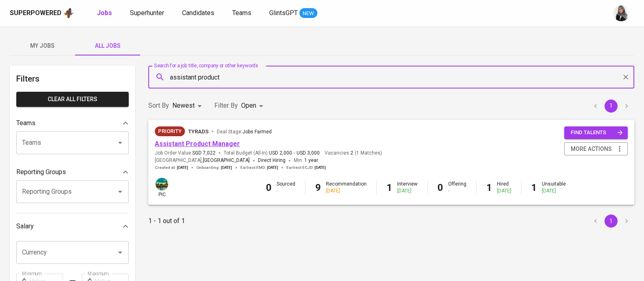 This screenshot has height=281, width=644. I want to click on div: Salary, so click(73, 226).